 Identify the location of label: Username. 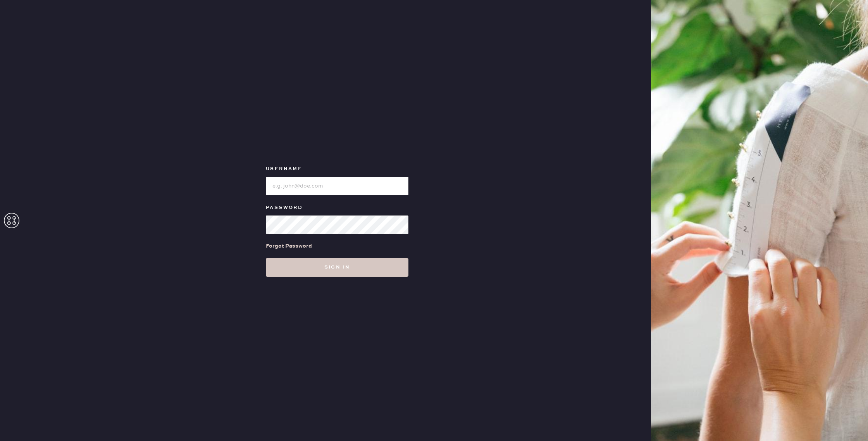
(338, 169).